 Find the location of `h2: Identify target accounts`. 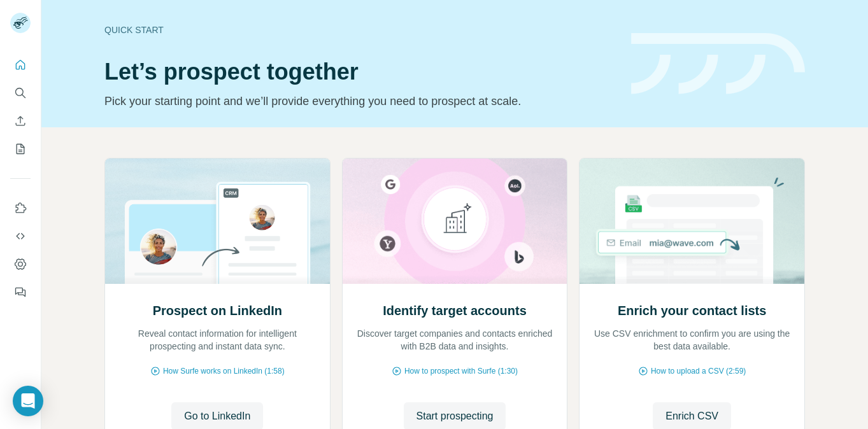

h2: Identify target accounts is located at coordinates (455, 311).